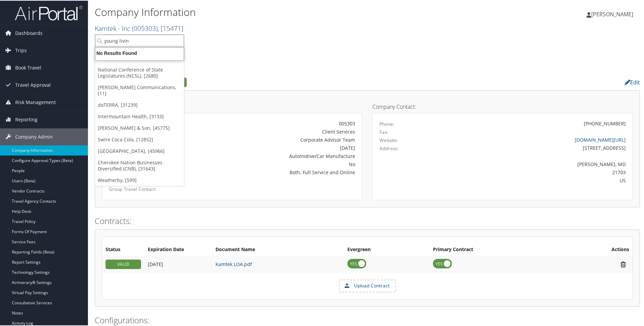 This screenshot has width=644, height=326. I want to click on span: , [ 15471 ], so click(171, 27).